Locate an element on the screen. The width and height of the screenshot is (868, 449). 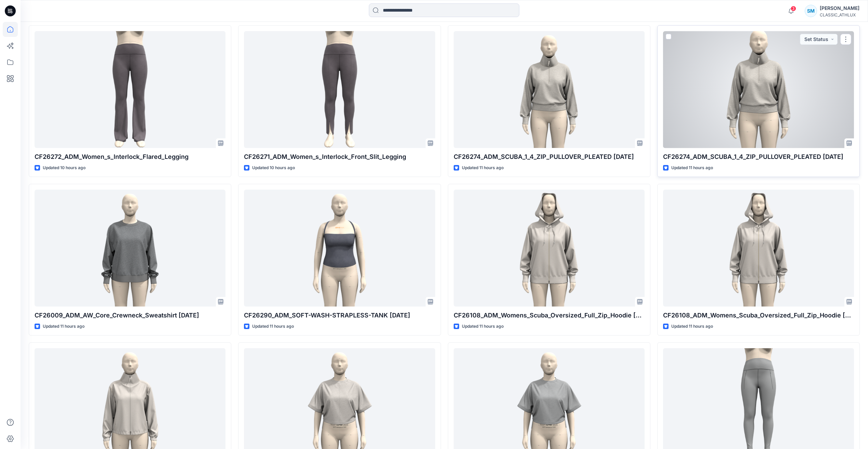
span: 3 is located at coordinates (793, 9).